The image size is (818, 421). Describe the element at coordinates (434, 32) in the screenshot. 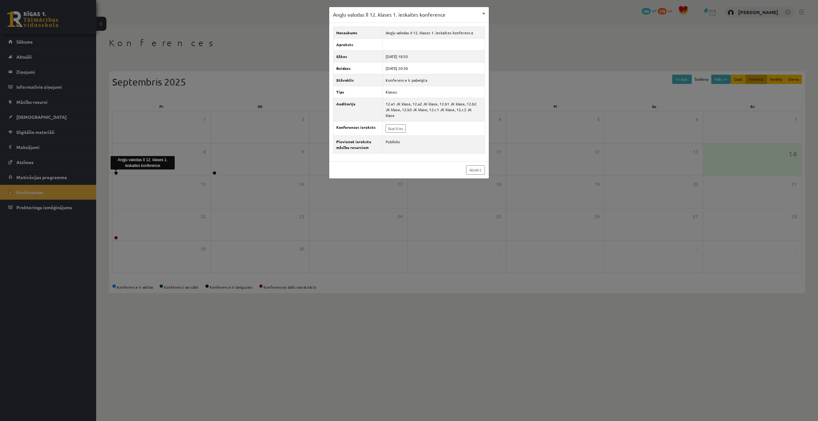

I see `td: Angļu valodas II 12. klases 1. ieskaites konference` at that location.